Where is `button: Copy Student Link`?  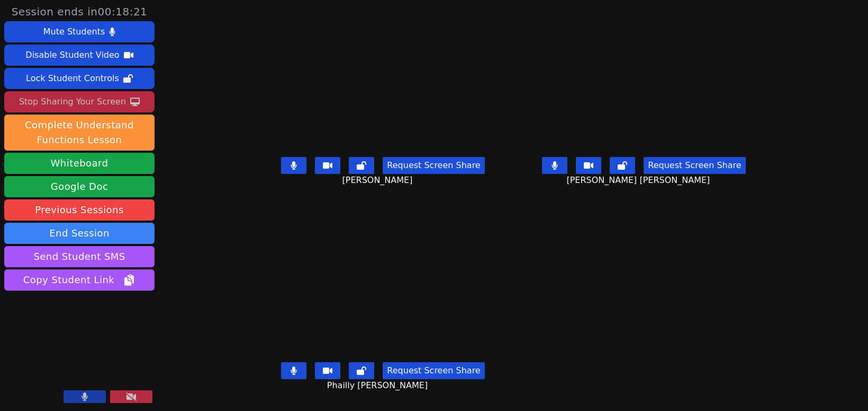
button: Copy Student Link is located at coordinates (79, 280).